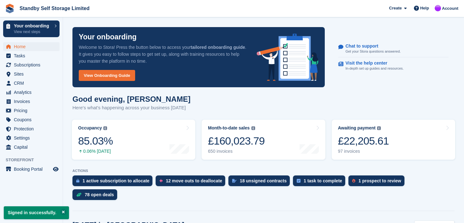 This screenshot has width=464, height=223. What do you see at coordinates (323, 181) in the screenshot?
I see `div: 1 task to complete` at bounding box center [323, 181].